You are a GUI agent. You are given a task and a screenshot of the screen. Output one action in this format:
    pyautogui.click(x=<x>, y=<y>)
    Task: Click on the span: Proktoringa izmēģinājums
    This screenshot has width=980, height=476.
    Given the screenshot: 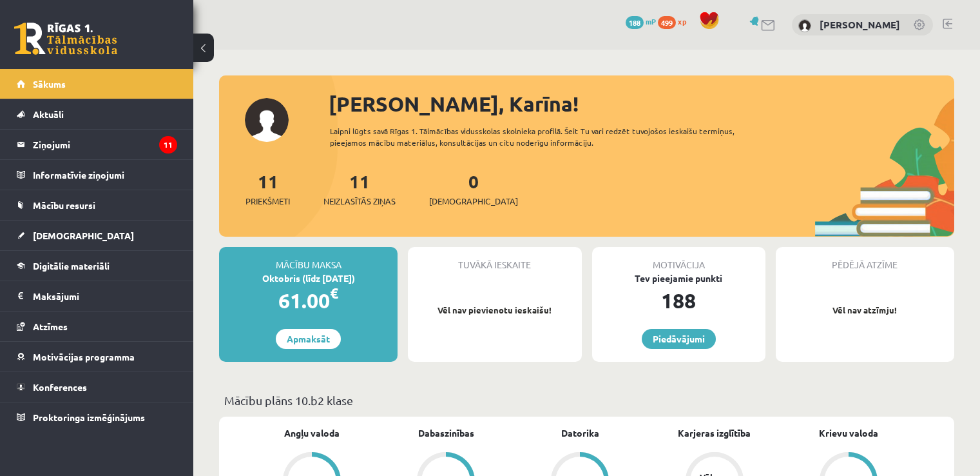 What is the action you would take?
    pyautogui.click(x=89, y=418)
    